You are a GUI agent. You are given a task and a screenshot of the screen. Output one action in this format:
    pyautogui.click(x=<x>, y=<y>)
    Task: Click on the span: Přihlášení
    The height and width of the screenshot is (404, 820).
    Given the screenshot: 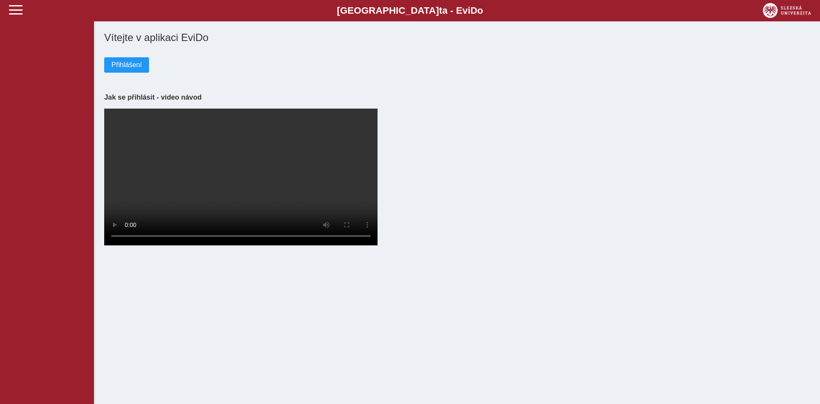 What is the action you would take?
    pyautogui.click(x=126, y=65)
    